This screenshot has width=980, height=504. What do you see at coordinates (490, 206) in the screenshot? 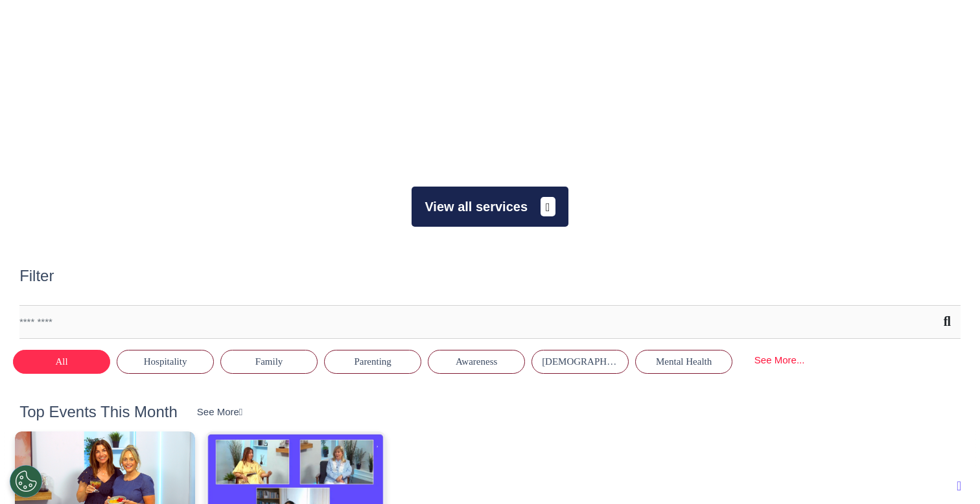
I see `button: View all services` at bounding box center [490, 206].